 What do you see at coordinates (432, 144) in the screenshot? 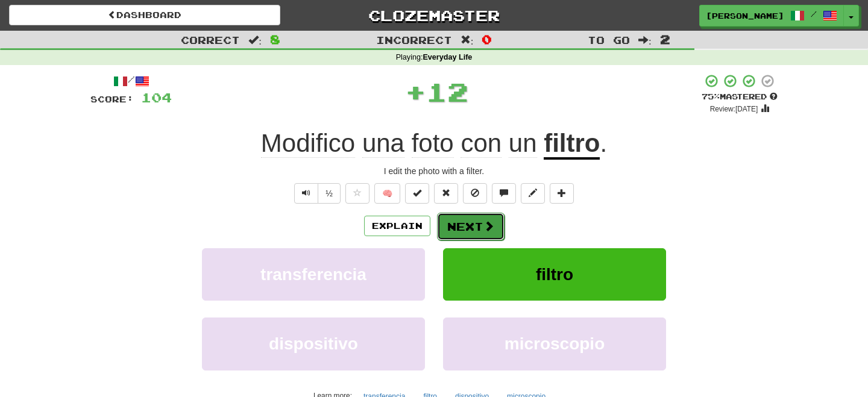
I see `span: foto` at bounding box center [432, 144].